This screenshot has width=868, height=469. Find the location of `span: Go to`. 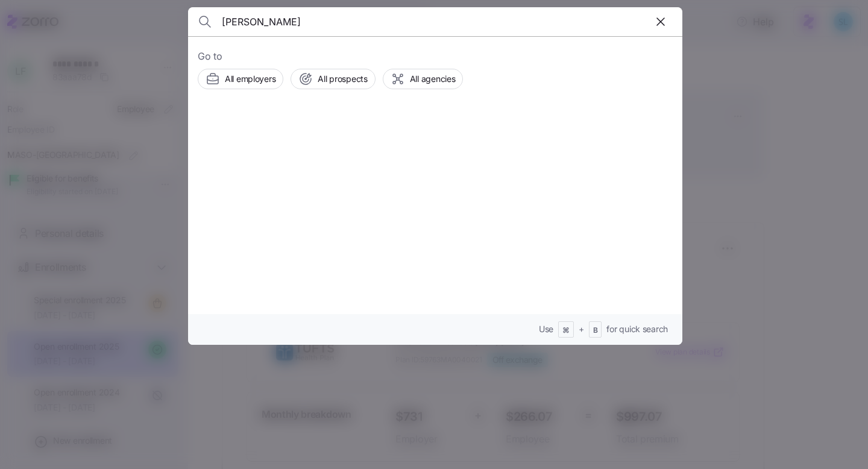

span: Go to is located at coordinates (435, 56).